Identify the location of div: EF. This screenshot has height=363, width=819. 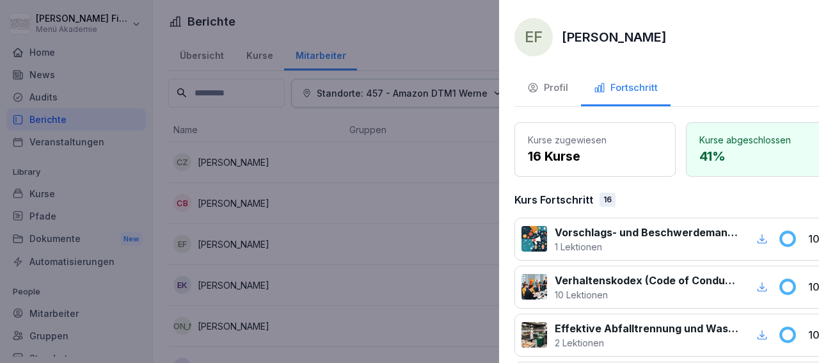
(534, 37).